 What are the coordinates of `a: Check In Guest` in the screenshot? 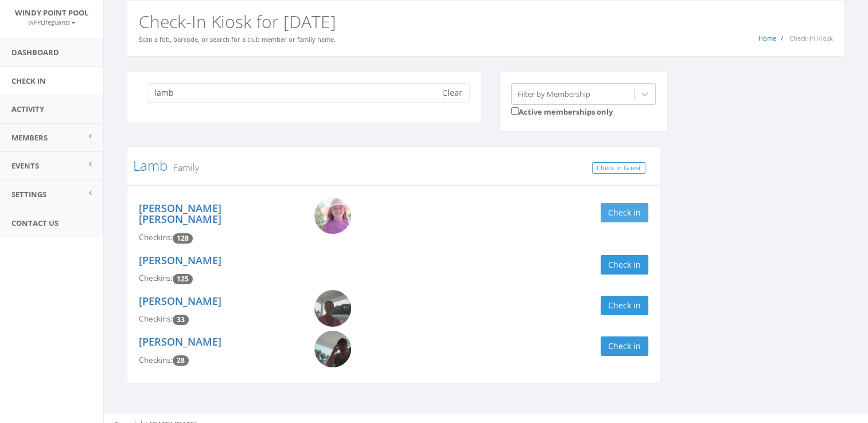 It's located at (618, 168).